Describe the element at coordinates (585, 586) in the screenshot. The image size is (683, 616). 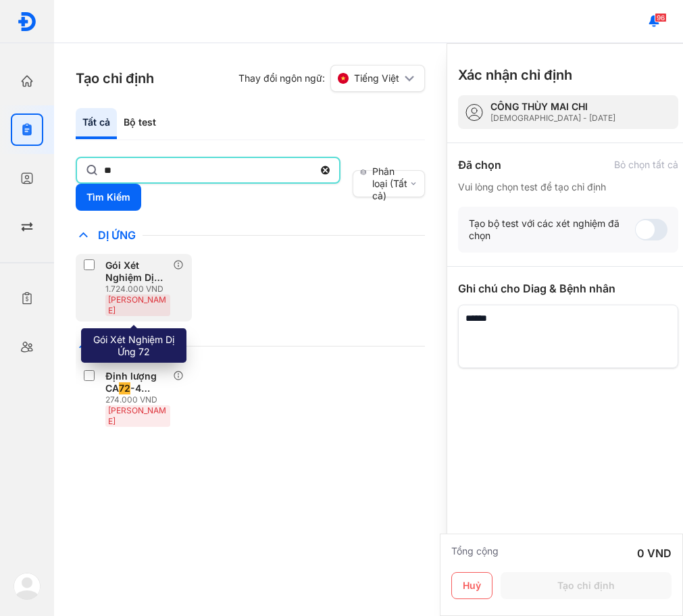
I see `button: Tạo chỉ định` at that location.